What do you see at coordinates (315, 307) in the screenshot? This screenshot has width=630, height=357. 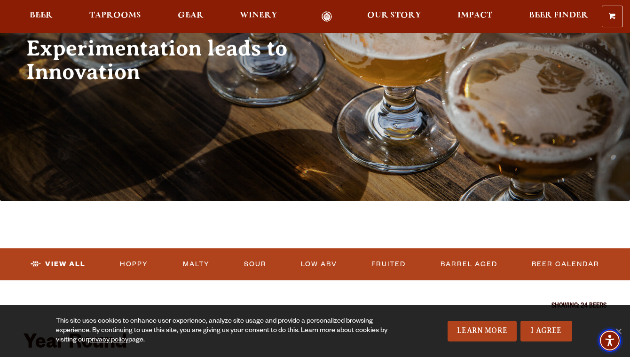 I see `p: Showing: 24 Beers` at bounding box center [315, 307].